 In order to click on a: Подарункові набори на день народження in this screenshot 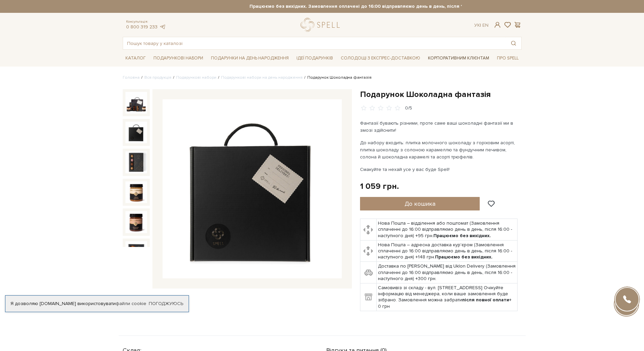, I will do `click(262, 77)`.